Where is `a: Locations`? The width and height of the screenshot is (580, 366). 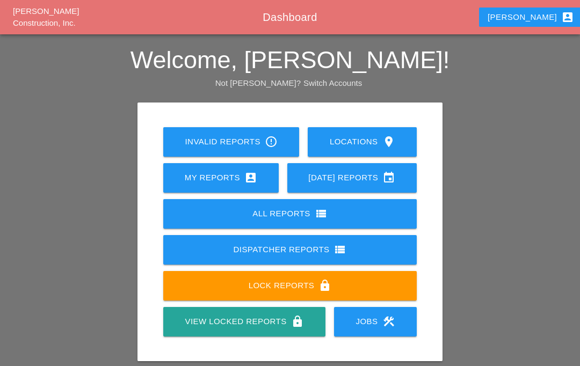 a: Locations is located at coordinates (362, 142).